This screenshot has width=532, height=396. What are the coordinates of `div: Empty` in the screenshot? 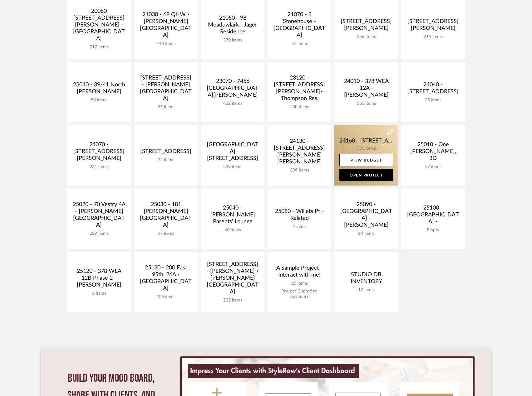 It's located at (433, 230).